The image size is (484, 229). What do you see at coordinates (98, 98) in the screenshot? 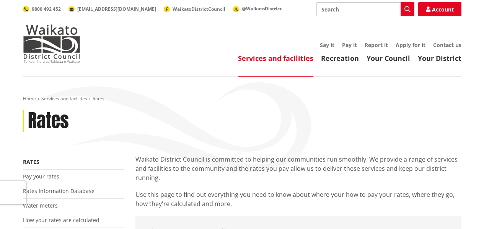
I see `span: Rates` at bounding box center [98, 98].